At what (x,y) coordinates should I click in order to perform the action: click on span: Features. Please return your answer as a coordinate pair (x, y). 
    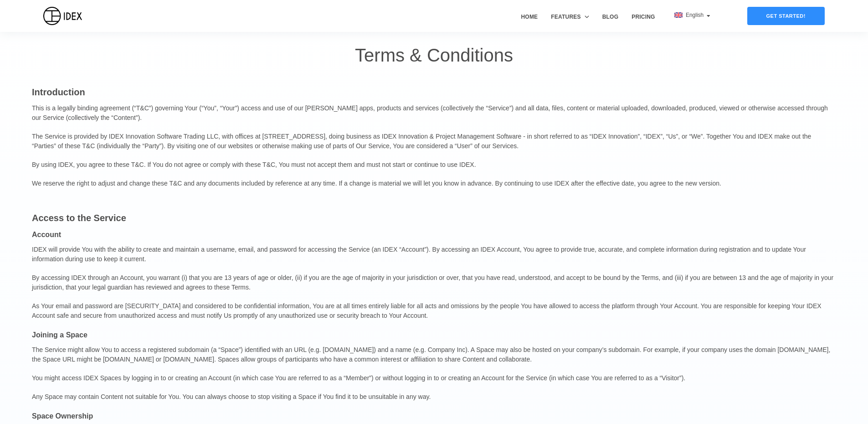
    Looking at the image, I should click on (566, 17).